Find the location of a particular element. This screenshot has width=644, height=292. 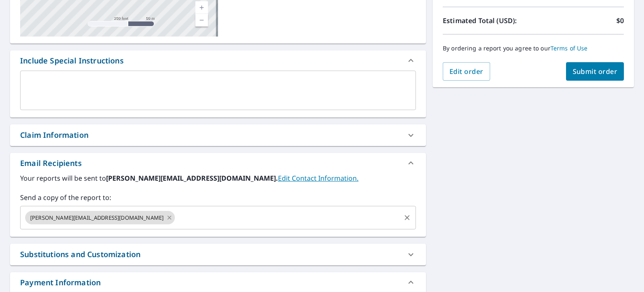

a: Current Level 17, Zoom In is located at coordinates (202, 7).